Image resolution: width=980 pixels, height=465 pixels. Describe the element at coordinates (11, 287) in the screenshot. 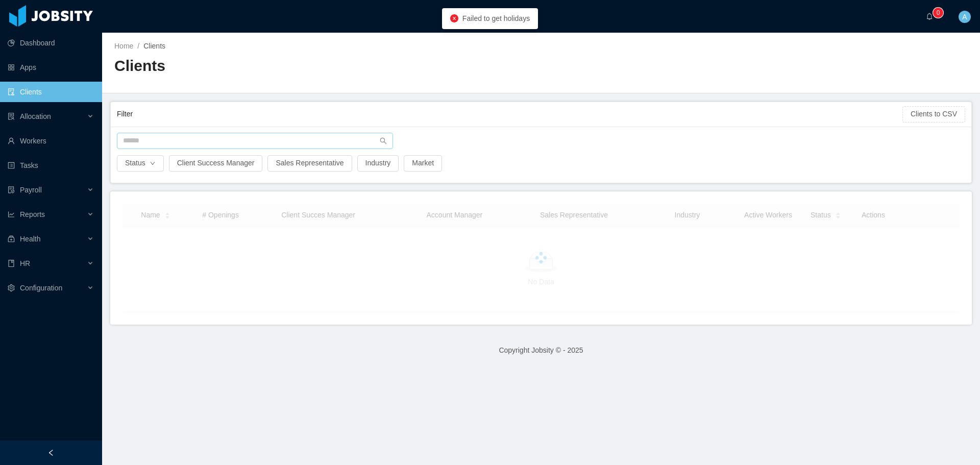

I see `i: icon: setting` at that location.